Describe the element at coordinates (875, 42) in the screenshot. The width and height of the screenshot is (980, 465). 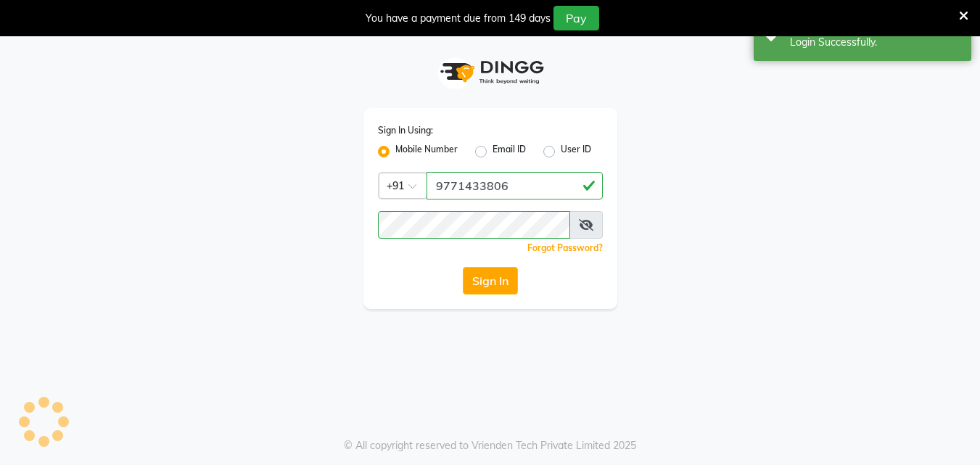
I see `div: Login Successfully.` at that location.